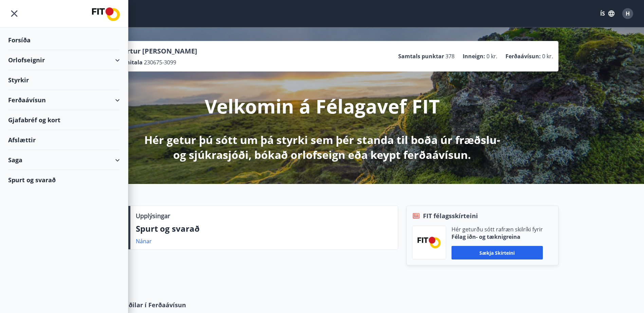 Image resolution: width=644 pixels, height=313 pixels. I want to click on span: H, so click(628, 14).